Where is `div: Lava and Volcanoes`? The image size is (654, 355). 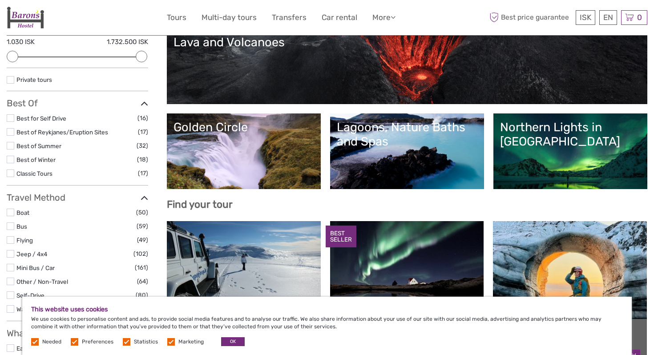 div: Lava and Volcanoes is located at coordinates (407, 42).